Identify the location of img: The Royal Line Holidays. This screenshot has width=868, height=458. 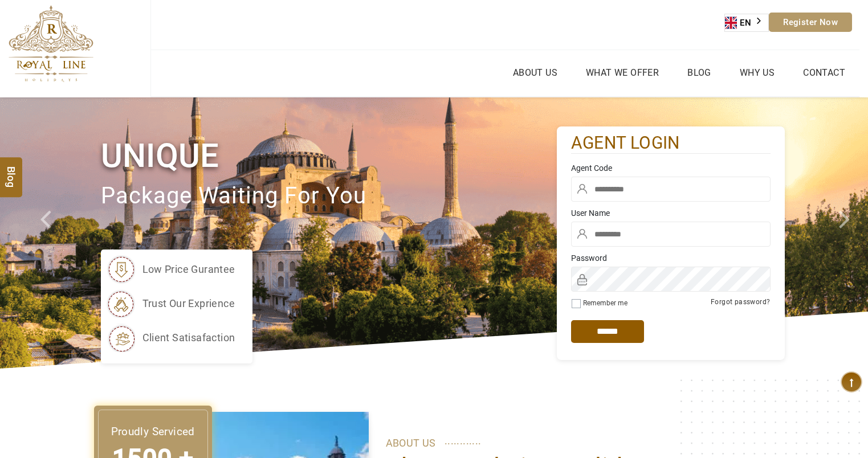
(51, 43).